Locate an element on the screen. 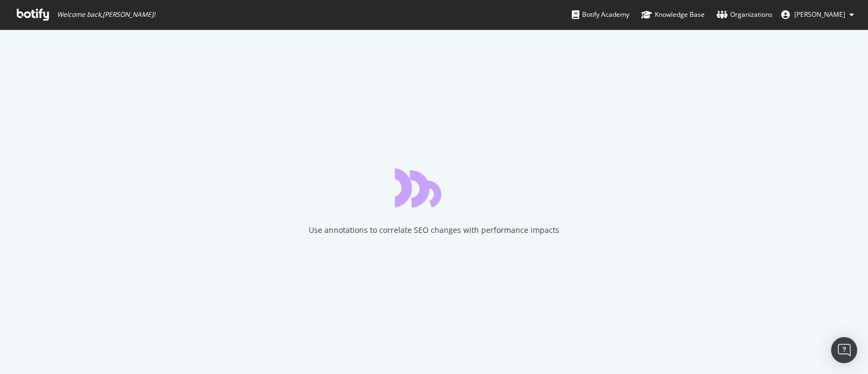  div: Knowledge Base is located at coordinates (673, 15).